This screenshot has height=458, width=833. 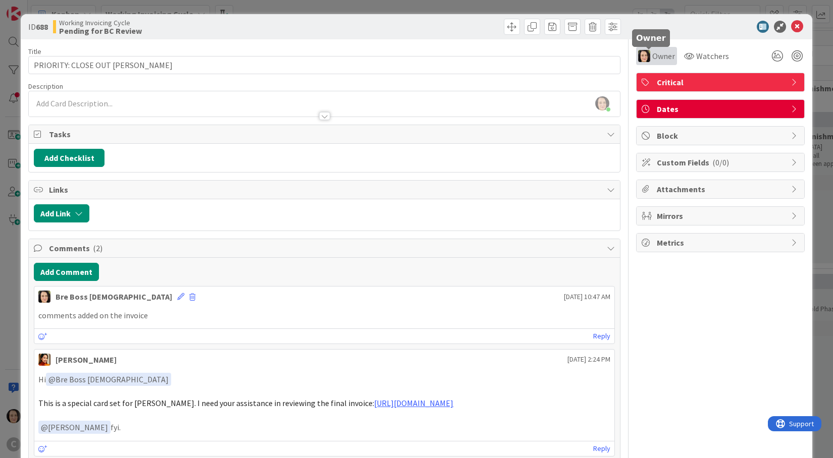 What do you see at coordinates (721, 243) in the screenshot?
I see `span: Metrics` at bounding box center [721, 243].